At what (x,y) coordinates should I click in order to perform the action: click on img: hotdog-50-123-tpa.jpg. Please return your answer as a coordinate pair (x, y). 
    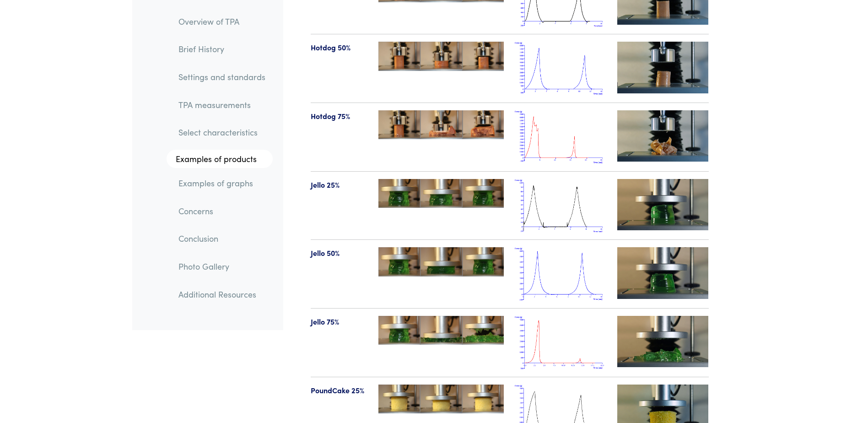
    Looking at the image, I should click on (441, 56).